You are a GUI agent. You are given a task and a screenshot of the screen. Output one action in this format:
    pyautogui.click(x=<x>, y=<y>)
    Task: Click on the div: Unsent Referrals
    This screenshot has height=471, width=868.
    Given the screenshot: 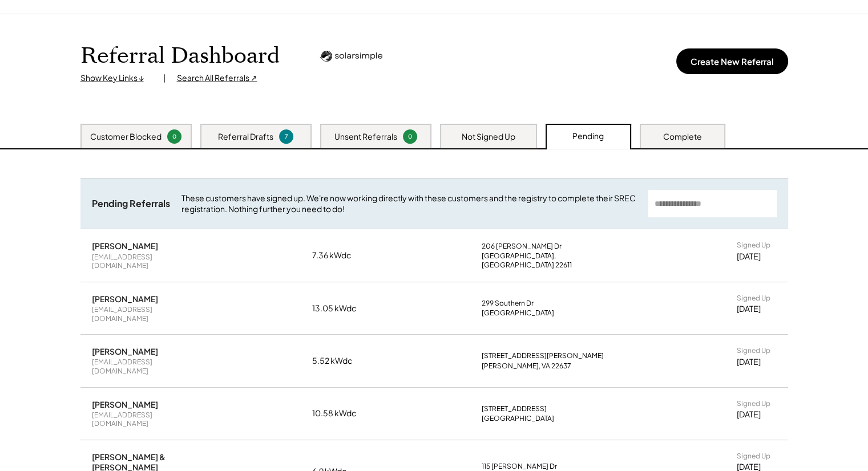 What is the action you would take?
    pyautogui.click(x=366, y=137)
    